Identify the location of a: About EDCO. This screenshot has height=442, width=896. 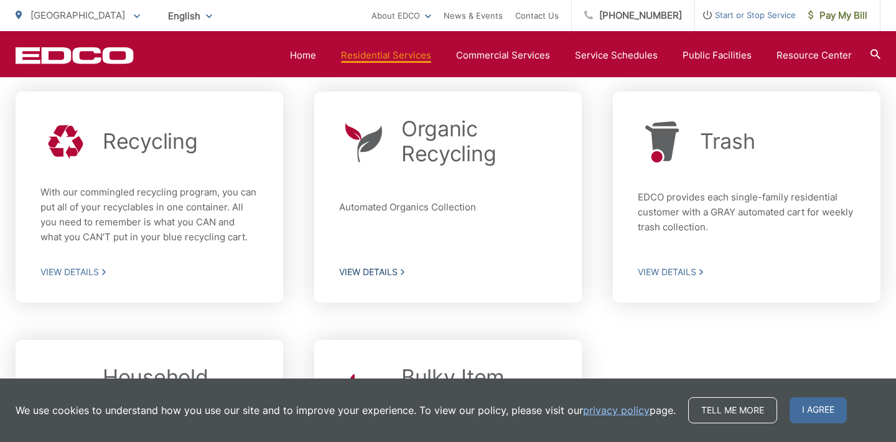
(401, 16).